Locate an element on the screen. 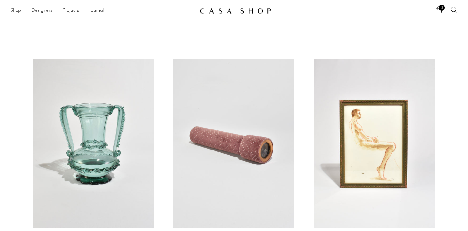 This screenshot has width=468, height=231. a: Journal is located at coordinates (96, 11).